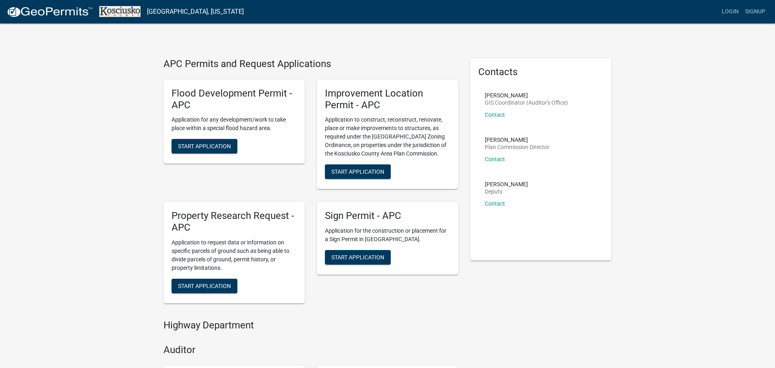 The image size is (775, 368). Describe the element at coordinates (541, 72) in the screenshot. I see `h5: Contacts` at that location.